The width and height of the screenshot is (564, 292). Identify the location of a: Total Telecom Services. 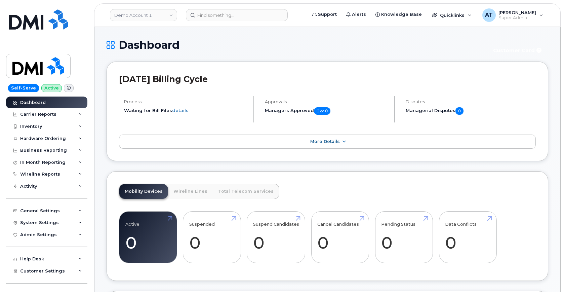
(246, 191).